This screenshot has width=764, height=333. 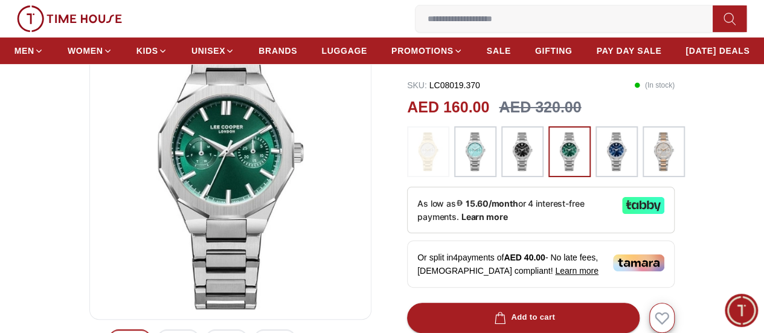 What do you see at coordinates (90, 51) in the screenshot?
I see `a: WOMEN` at bounding box center [90, 51].